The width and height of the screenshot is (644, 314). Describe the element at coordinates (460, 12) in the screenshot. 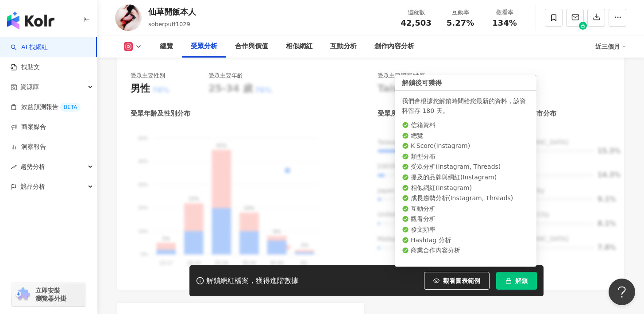

I see `div: 互動率` at that location.